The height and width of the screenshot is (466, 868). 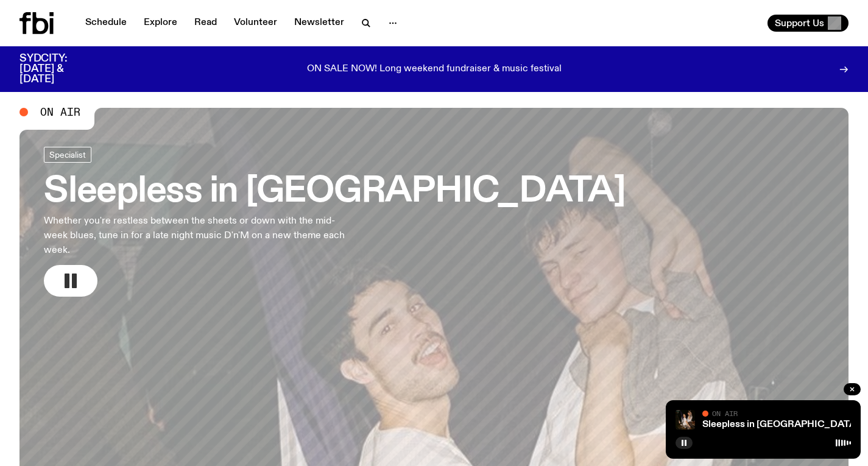 What do you see at coordinates (435, 69) in the screenshot?
I see `p: ON SALE NOW! Long weekend fundraiser & music festival` at bounding box center [435, 69].